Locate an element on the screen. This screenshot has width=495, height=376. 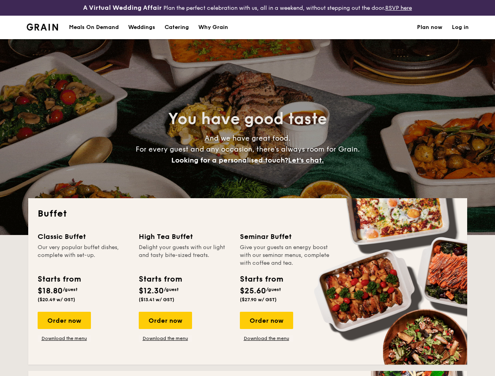
div: High Tea Buffet is located at coordinates (185, 237).